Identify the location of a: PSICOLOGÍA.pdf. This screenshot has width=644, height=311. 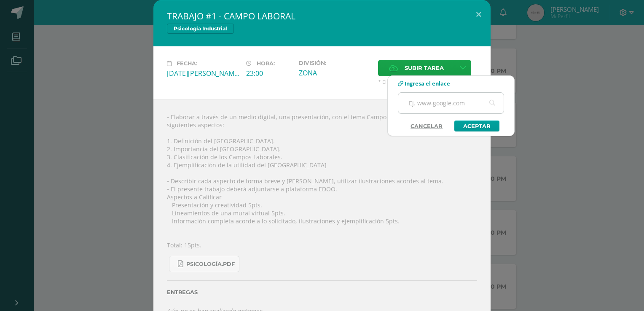
(204, 264).